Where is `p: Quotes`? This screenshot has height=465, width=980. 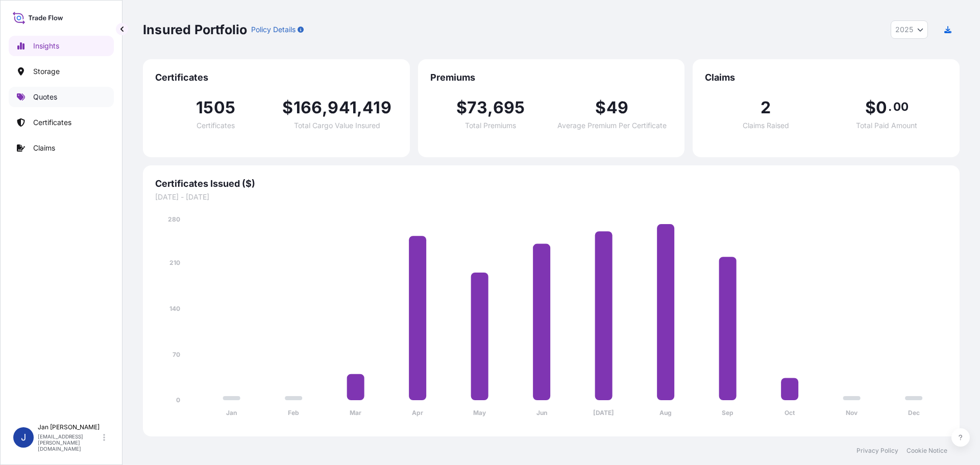 p: Quotes is located at coordinates (45, 97).